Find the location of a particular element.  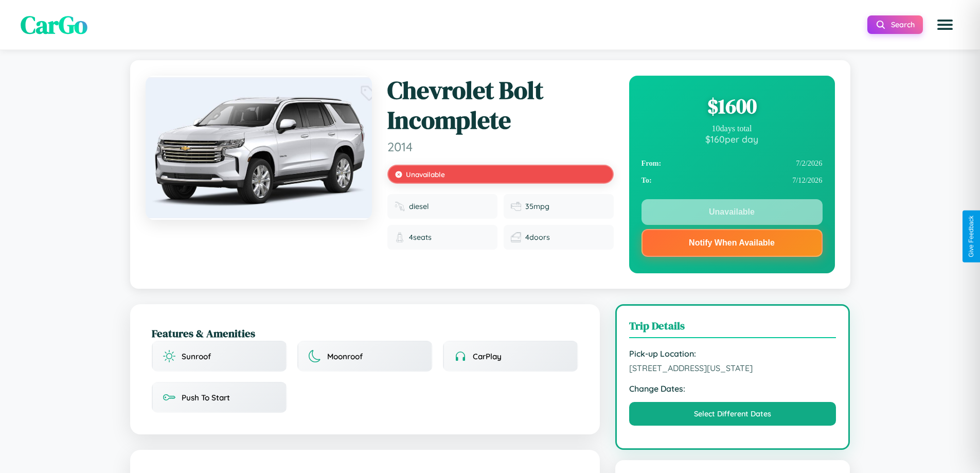

button: Select Different Dates is located at coordinates (733, 413).